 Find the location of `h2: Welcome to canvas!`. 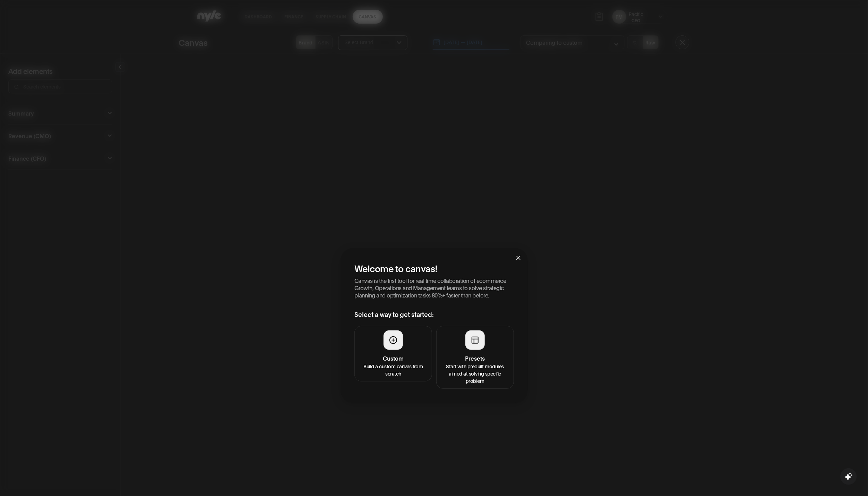

h2: Welcome to canvas! is located at coordinates (434, 268).